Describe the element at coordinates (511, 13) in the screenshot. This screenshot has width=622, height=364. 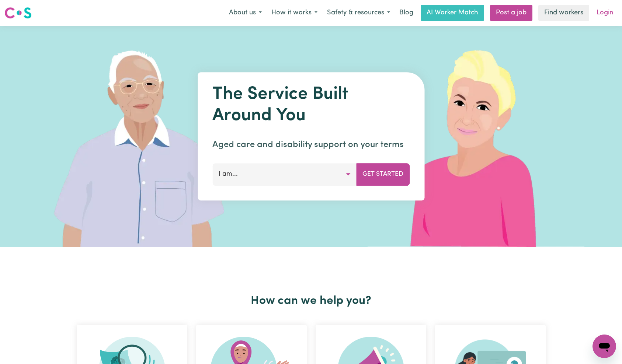
I see `a: Post a job` at that location.